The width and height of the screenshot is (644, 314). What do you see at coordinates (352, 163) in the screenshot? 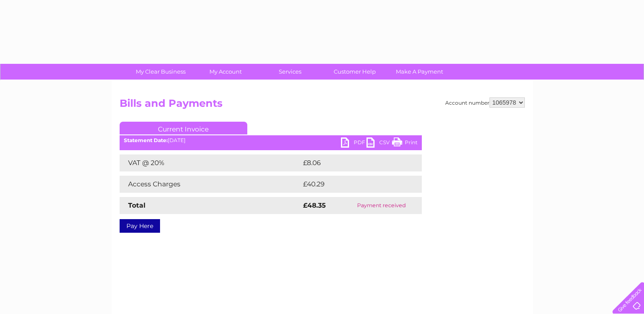
I see `td: £8.06` at bounding box center [352, 163].